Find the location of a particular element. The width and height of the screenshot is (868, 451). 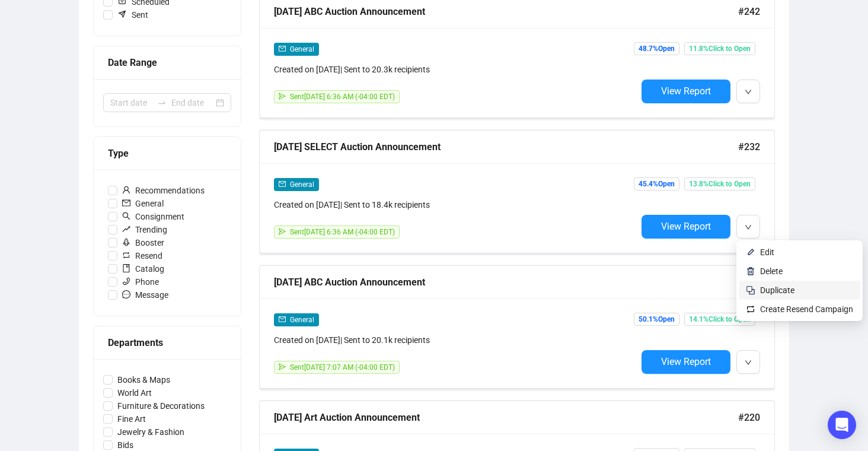

span: #242 is located at coordinates (749, 11).